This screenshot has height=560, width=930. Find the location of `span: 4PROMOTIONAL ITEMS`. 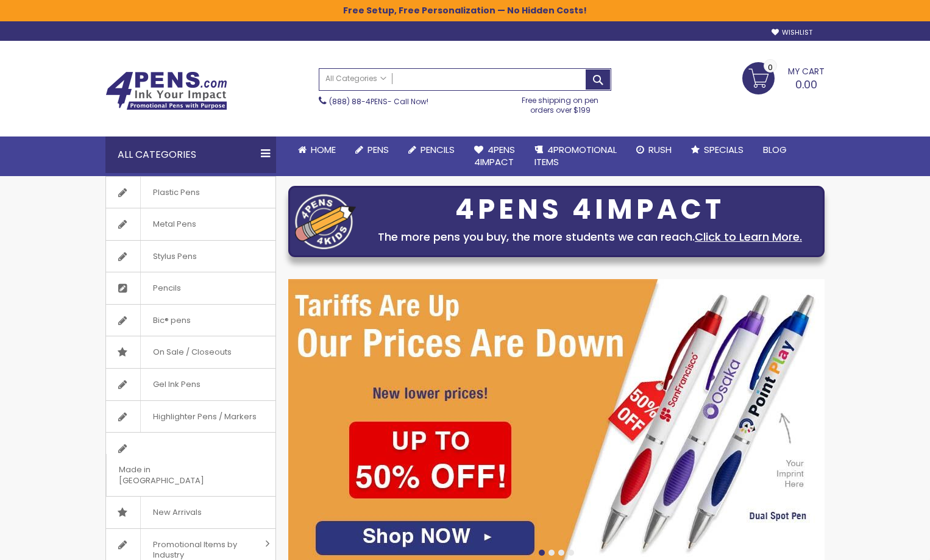

span: 4PROMOTIONAL ITEMS is located at coordinates (575, 156).